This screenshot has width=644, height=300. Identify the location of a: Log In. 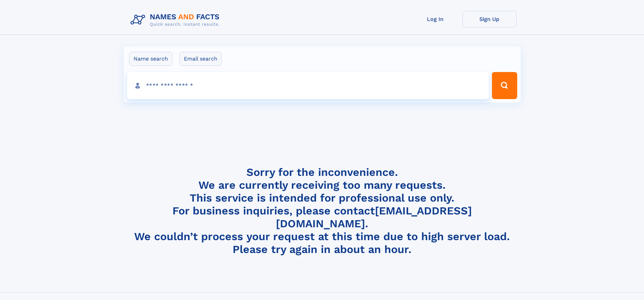
(435, 19).